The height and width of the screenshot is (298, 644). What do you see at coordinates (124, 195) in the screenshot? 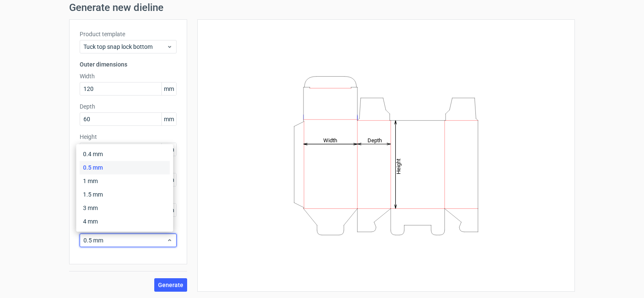
I see `div: 1.5 mm` at bounding box center [124, 195].